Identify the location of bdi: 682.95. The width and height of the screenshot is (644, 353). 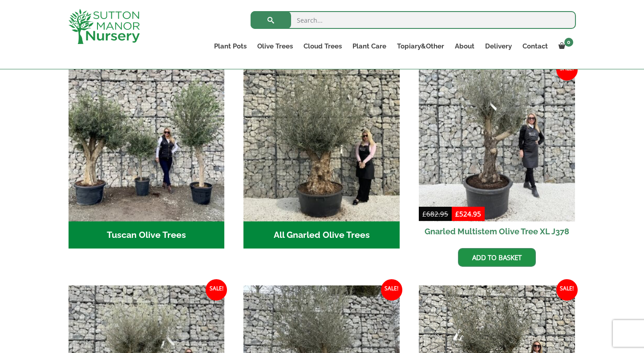
(435, 214).